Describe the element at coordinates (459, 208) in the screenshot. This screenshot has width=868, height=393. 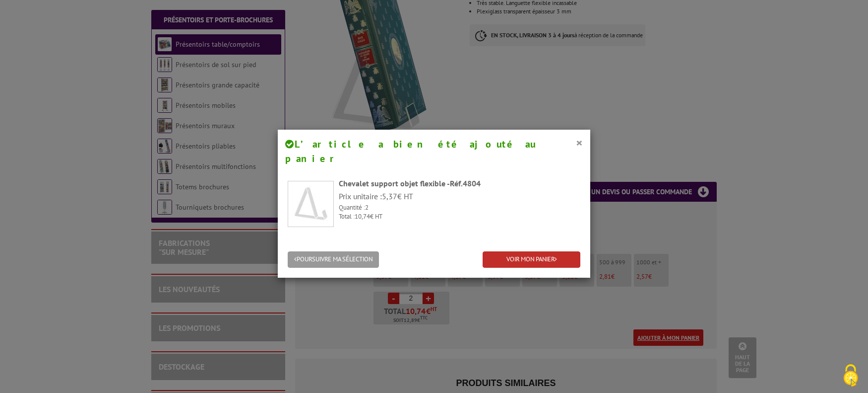
I see `p: Quantité :` at that location.